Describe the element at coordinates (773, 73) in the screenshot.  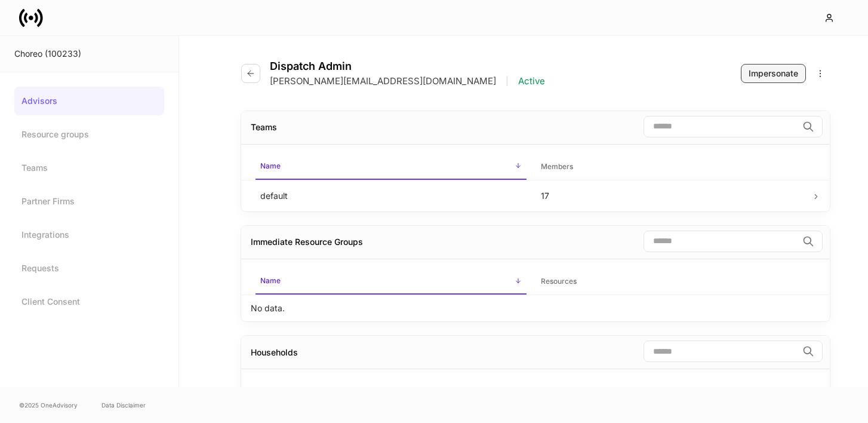
I see `button: Impersonate` at that location.